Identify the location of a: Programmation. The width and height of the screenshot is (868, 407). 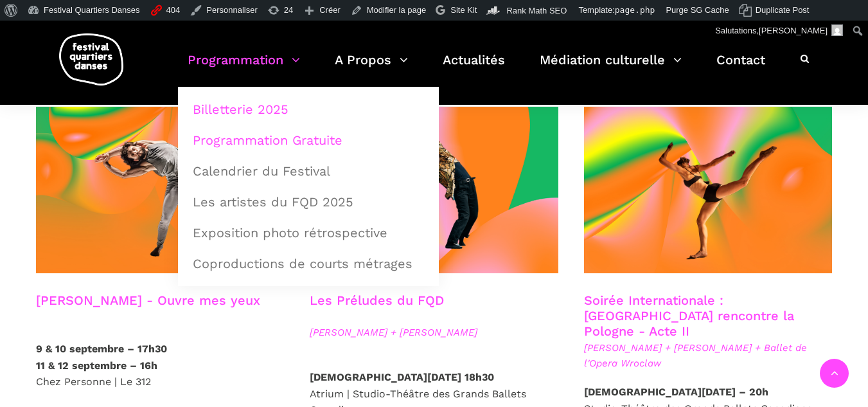
(243, 67).